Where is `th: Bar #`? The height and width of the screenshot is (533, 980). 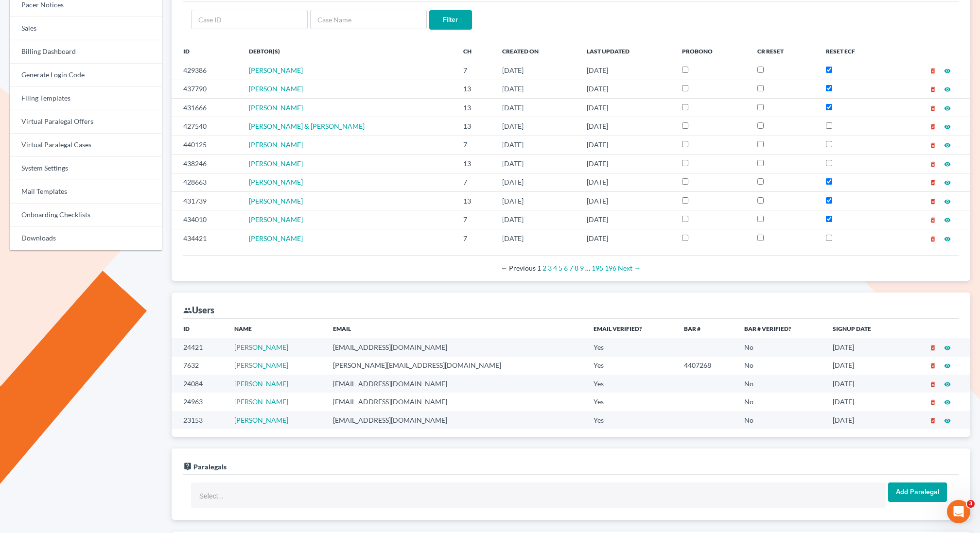
th: Bar # is located at coordinates (706, 329).